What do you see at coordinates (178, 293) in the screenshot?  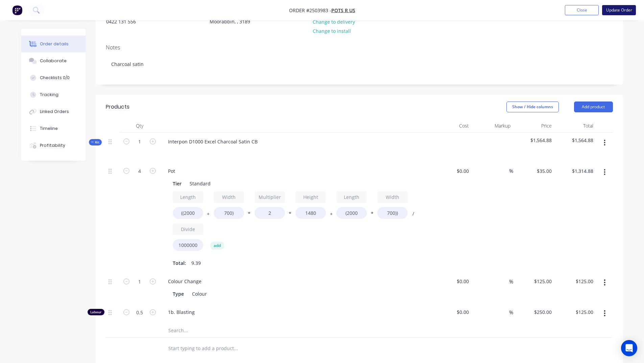 I see `div: Type` at bounding box center [178, 293].